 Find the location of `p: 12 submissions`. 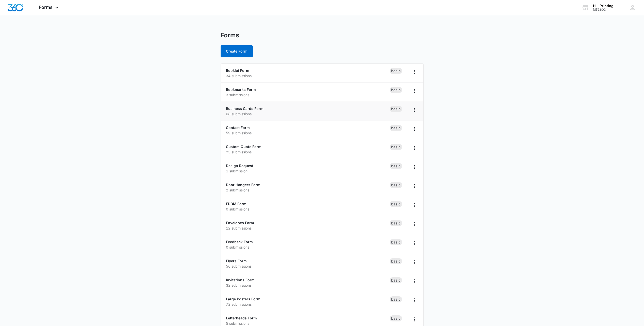

p: 12 submissions is located at coordinates (308, 228).